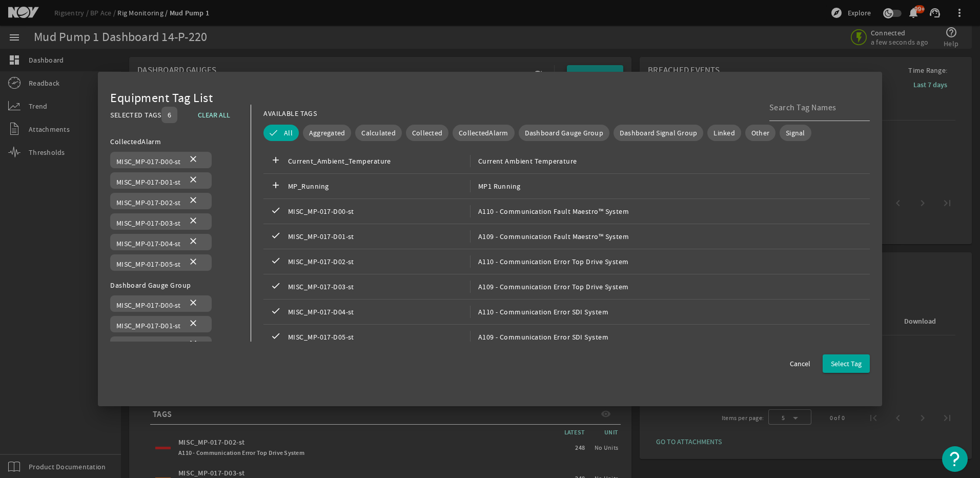 This screenshot has height=478, width=980. Describe the element at coordinates (174, 285) in the screenshot. I see `div: Dashboard Gauge Group` at that location.